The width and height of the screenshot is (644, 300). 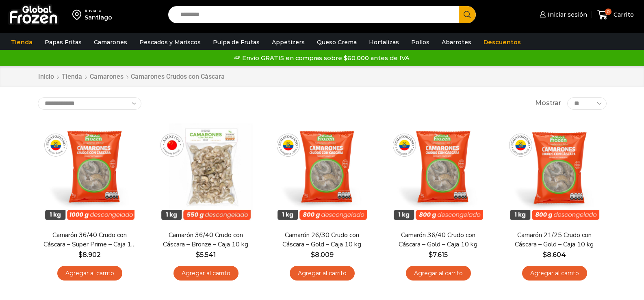 What do you see at coordinates (566, 15) in the screenshot?
I see `span: Iniciar sesión` at bounding box center [566, 15].